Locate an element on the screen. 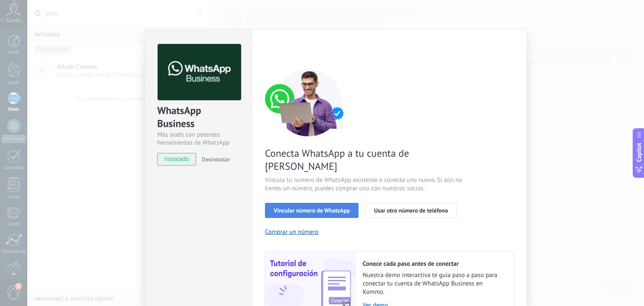  button: Usar otro número de teléfono is located at coordinates (411, 211).